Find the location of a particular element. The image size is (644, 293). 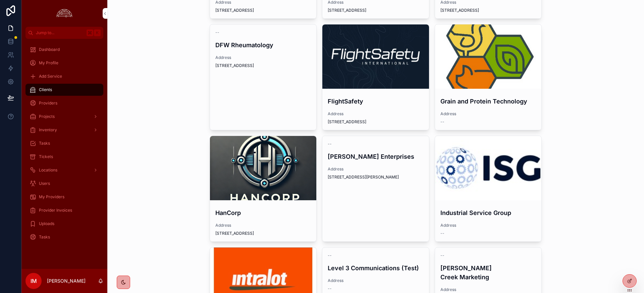

span: Provider Invoices is located at coordinates (55, 210).